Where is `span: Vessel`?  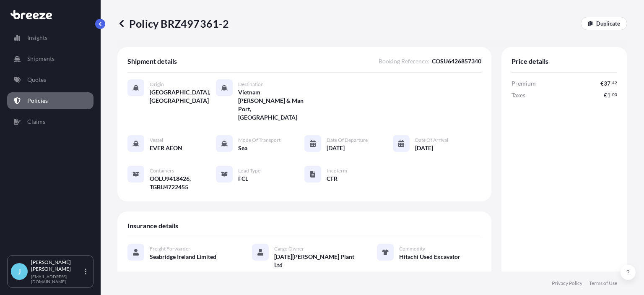 span: Vessel is located at coordinates (157, 140).